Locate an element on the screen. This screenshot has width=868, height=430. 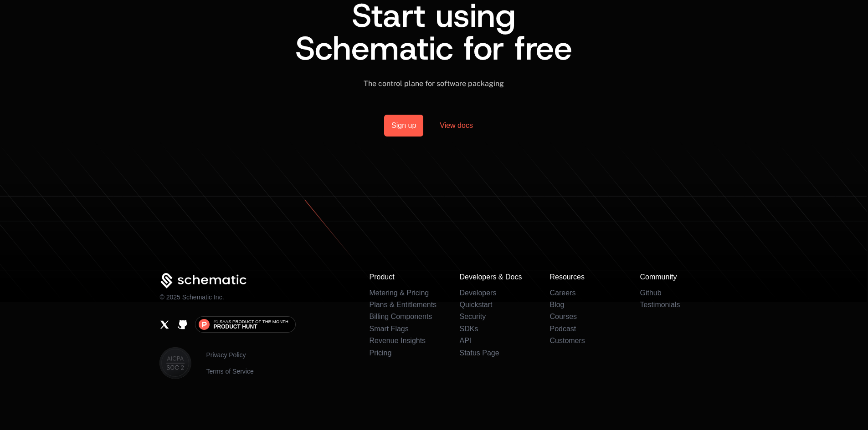
span: The control plane for software packaging is located at coordinates (433, 83).